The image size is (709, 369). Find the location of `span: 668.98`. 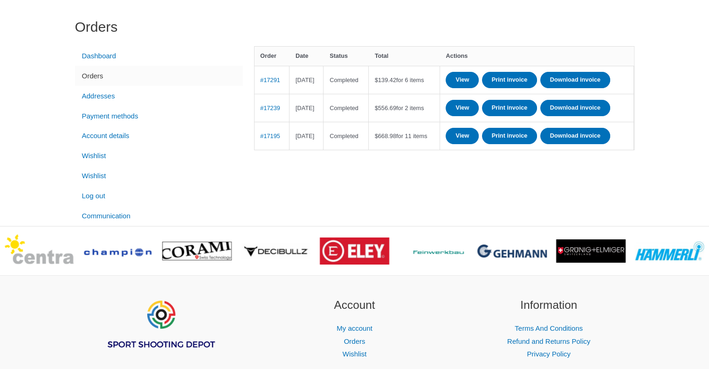

span: 668.98 is located at coordinates (386, 136).